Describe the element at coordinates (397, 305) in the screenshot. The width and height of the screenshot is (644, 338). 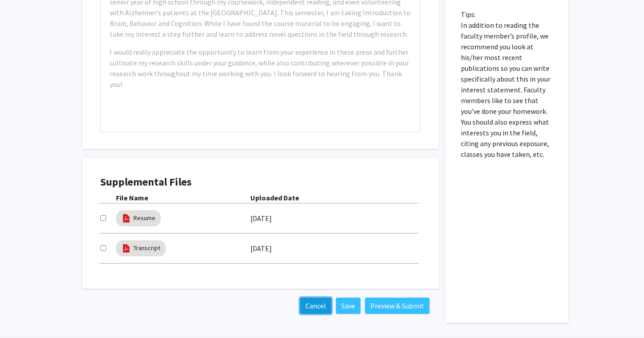
I see `button: Preview & Submit` at that location.